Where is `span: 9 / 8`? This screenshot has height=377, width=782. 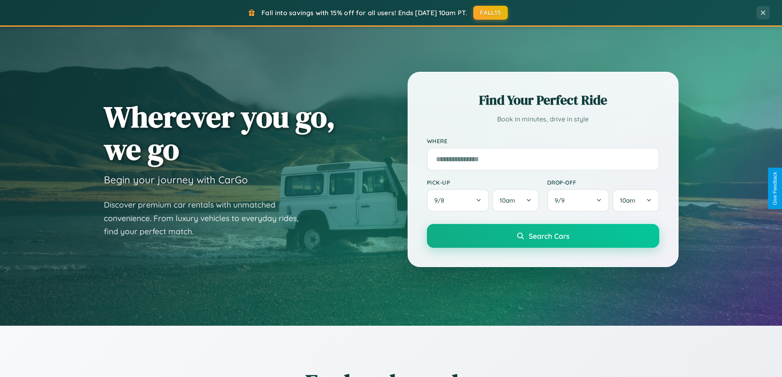
span: 9 / 8 is located at coordinates (442, 200).